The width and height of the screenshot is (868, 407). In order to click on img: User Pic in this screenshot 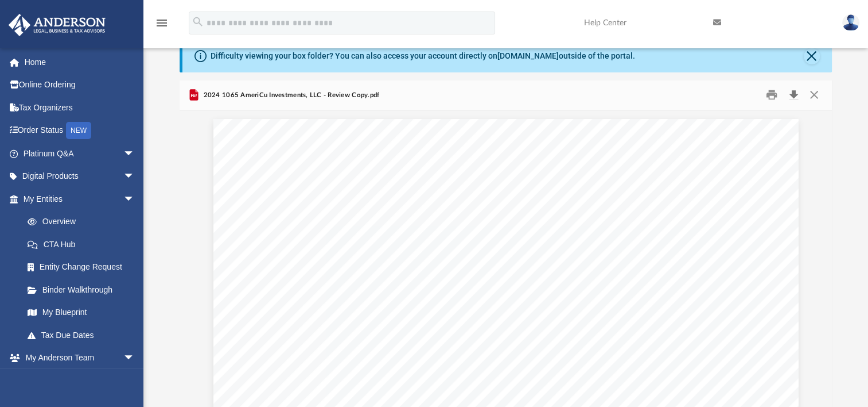, I will do `click(852, 23)`.